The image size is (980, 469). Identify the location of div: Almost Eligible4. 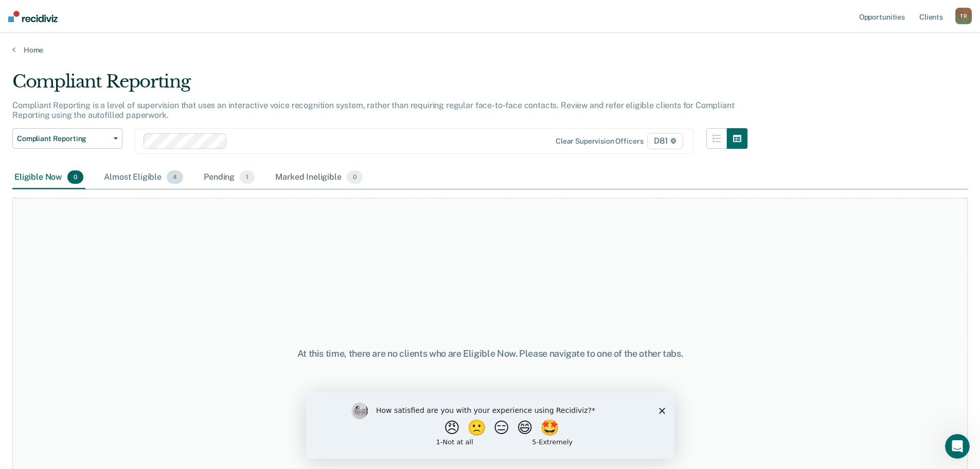
(144, 177).